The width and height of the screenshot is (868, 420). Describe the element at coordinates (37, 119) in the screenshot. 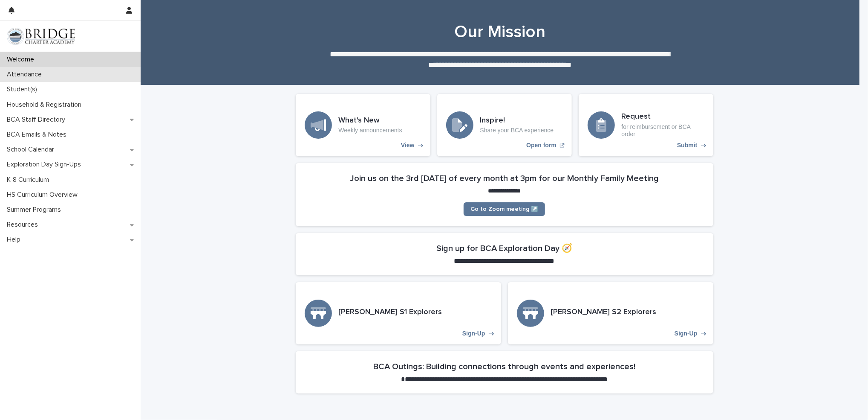

I see `p: BCA Staff Directory` at that location.